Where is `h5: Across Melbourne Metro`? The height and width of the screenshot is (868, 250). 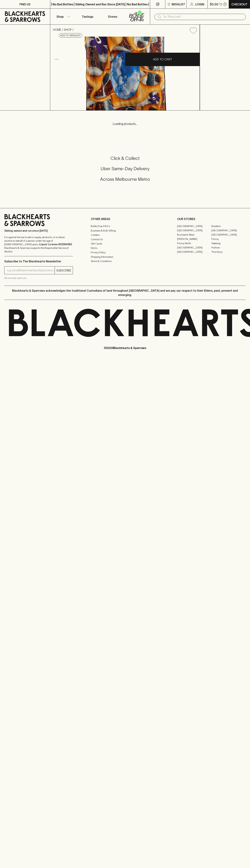
h5: Across Melbourne Metro is located at coordinates (125, 179).